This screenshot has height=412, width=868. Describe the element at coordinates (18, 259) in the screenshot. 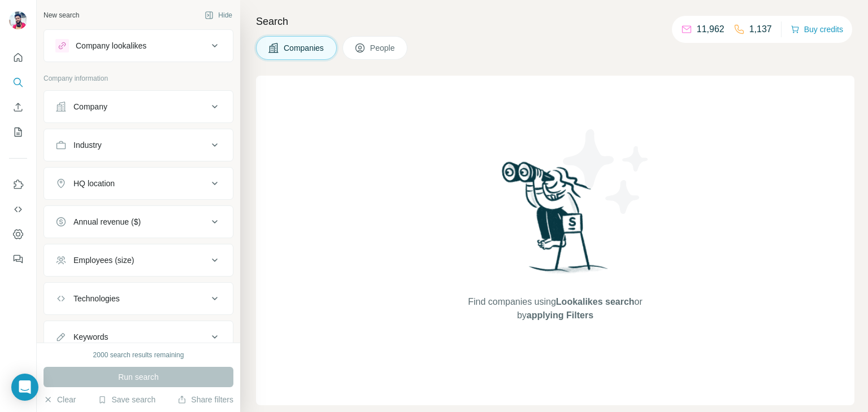

I see `button: Feedback` at that location.